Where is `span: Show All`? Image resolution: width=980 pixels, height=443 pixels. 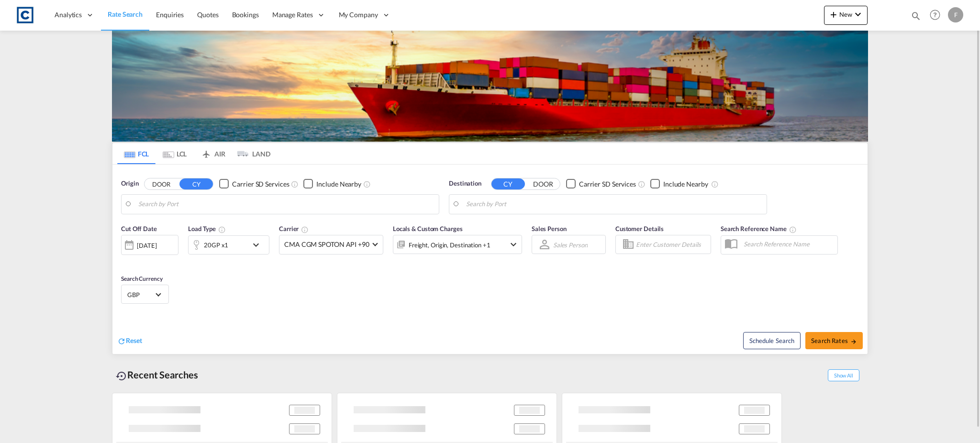
span: Show All is located at coordinates (844, 375).